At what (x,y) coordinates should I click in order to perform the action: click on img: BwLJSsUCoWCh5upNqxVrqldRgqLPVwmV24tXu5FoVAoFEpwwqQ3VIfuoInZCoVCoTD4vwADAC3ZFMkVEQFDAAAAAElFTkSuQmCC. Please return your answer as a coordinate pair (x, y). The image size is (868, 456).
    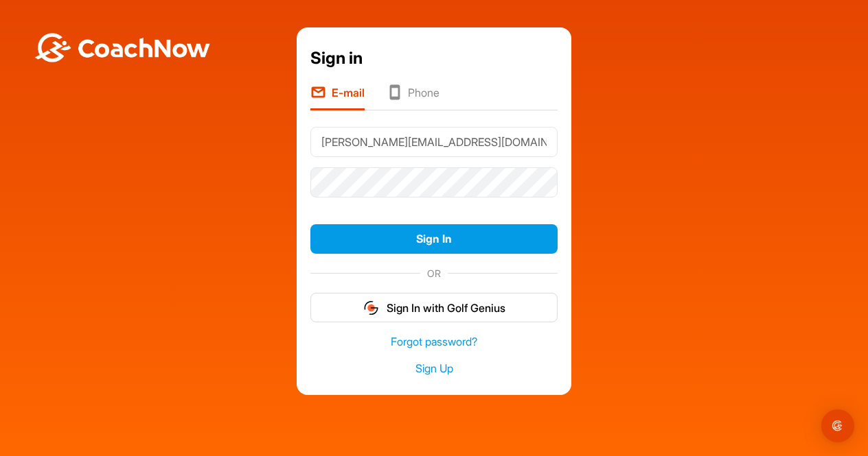
    Looking at the image, I should click on (122, 47).